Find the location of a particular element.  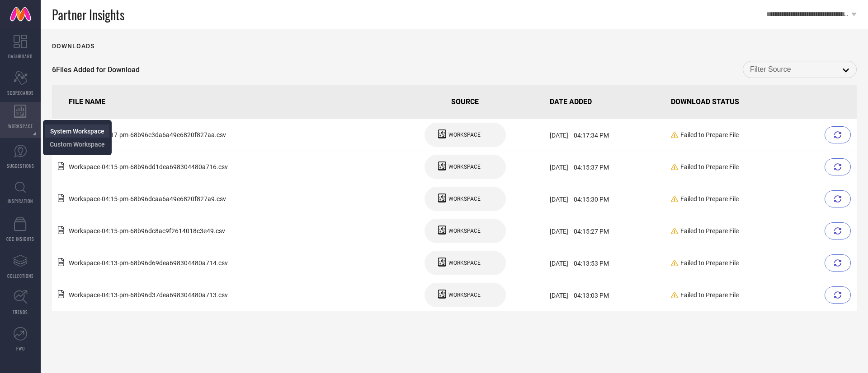

th: DOWNLOAD STATUS is located at coordinates (762, 102).